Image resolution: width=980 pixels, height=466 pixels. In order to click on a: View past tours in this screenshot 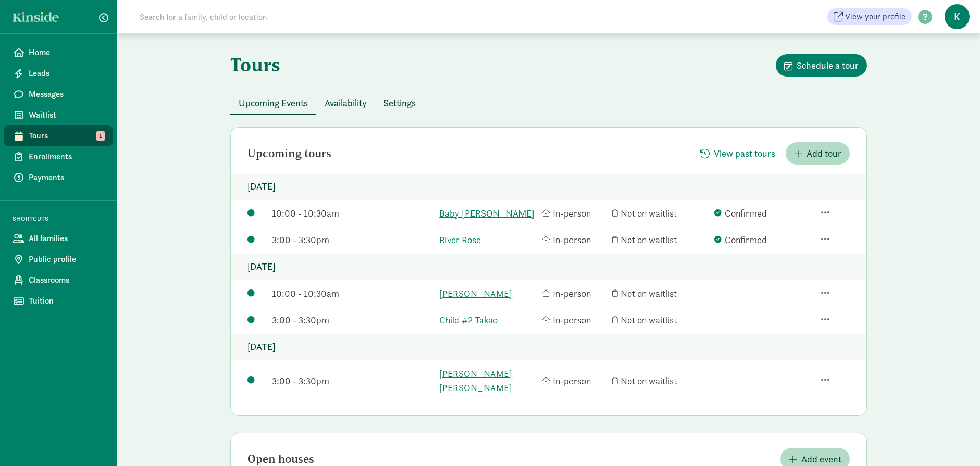, I will do `click(737, 154)`.